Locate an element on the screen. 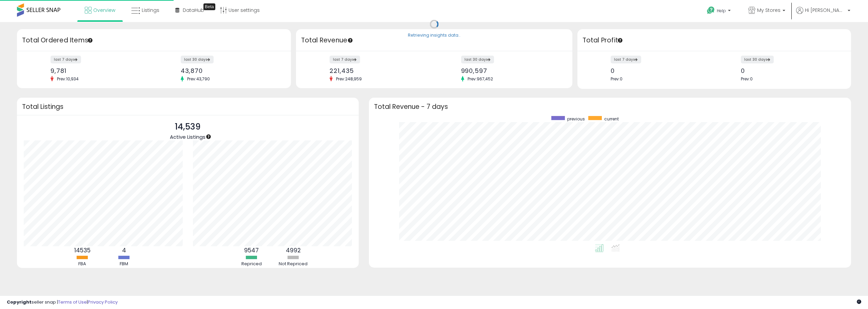  div: FBA is located at coordinates (82, 263).